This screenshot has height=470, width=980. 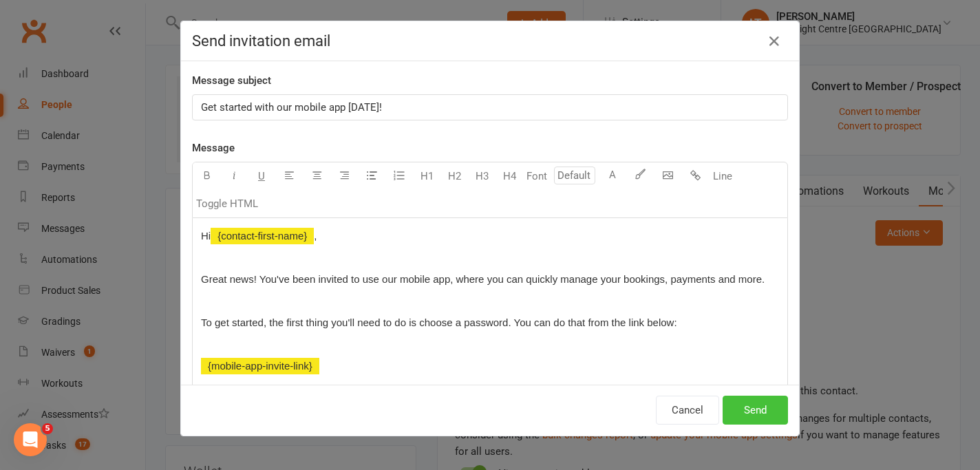 I want to click on input: Default, so click(x=575, y=176).